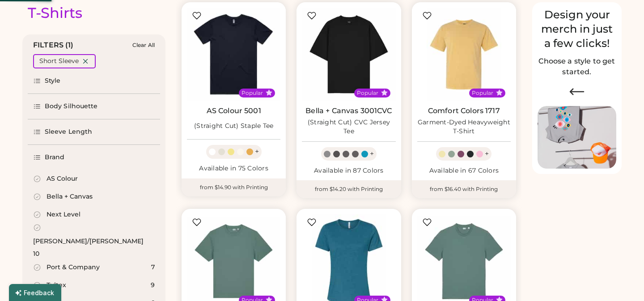 Image resolution: width=644 pixels, height=301 pixels. Describe the element at coordinates (53, 45) in the screenshot. I see `div: FILTERS (1)` at that location.